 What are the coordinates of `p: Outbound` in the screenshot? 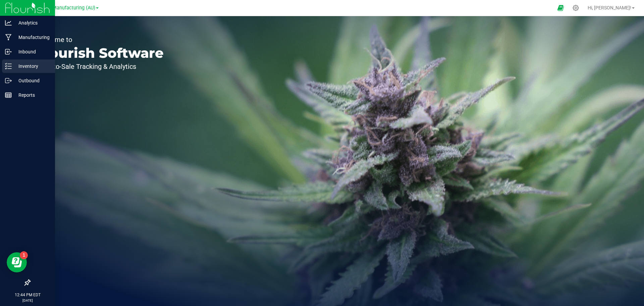 It's located at (32, 81).